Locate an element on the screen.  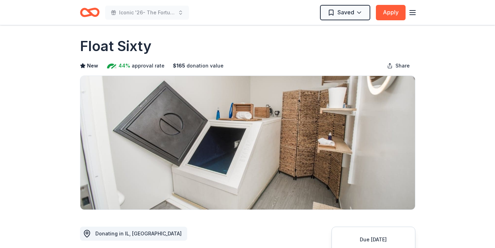
h1: Float Sixty is located at coordinates (116, 46).